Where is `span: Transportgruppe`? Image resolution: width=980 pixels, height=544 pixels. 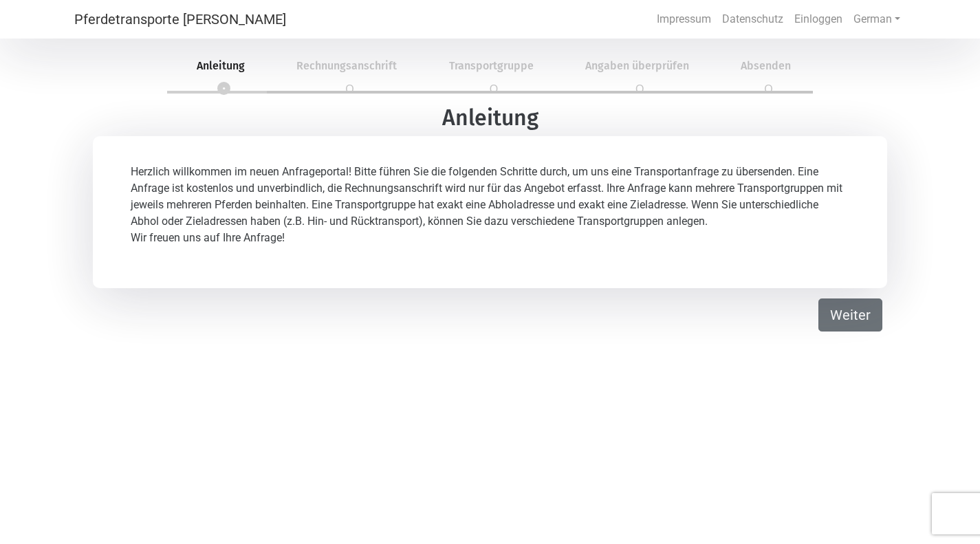 span: Transportgruppe is located at coordinates (491, 65).